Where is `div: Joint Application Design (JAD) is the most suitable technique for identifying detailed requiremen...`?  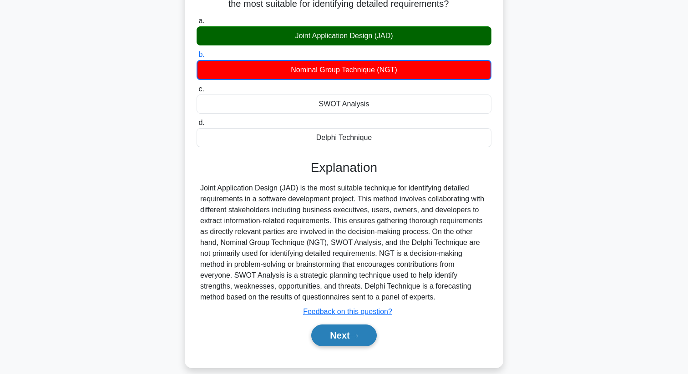 div: Joint Application Design (JAD) is the most suitable technique for identifying detailed requiremen... is located at coordinates (344, 243).